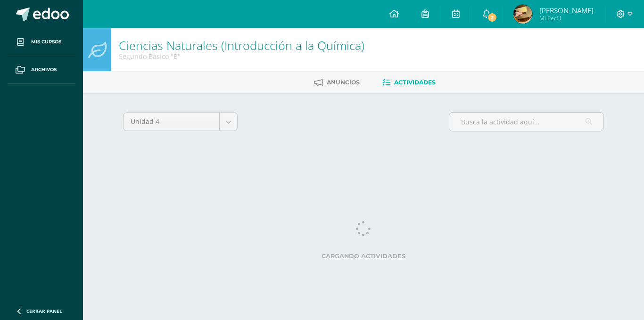 This screenshot has width=644, height=320. What do you see at coordinates (492, 17) in the screenshot?
I see `span: 2` at bounding box center [492, 17].